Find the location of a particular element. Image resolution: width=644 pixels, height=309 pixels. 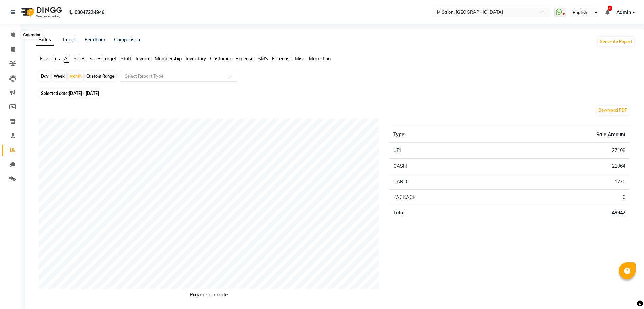

div: Day is located at coordinates (45, 76).